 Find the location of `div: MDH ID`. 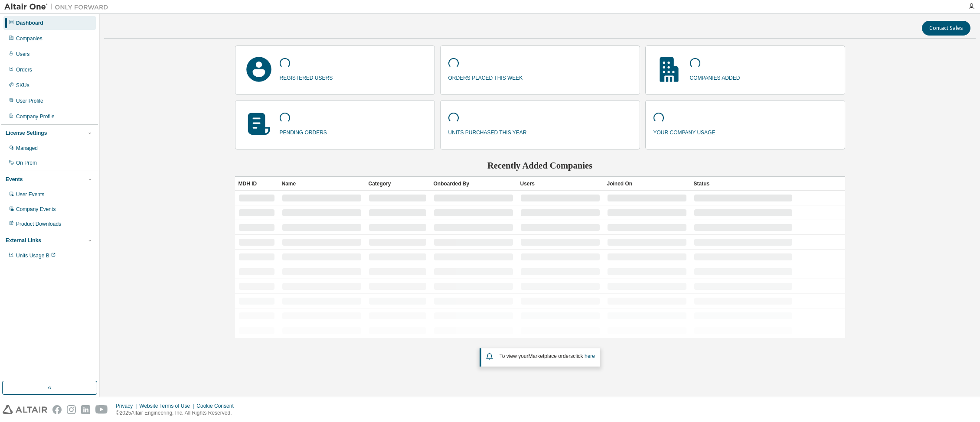

div: MDH ID is located at coordinates (257, 184).